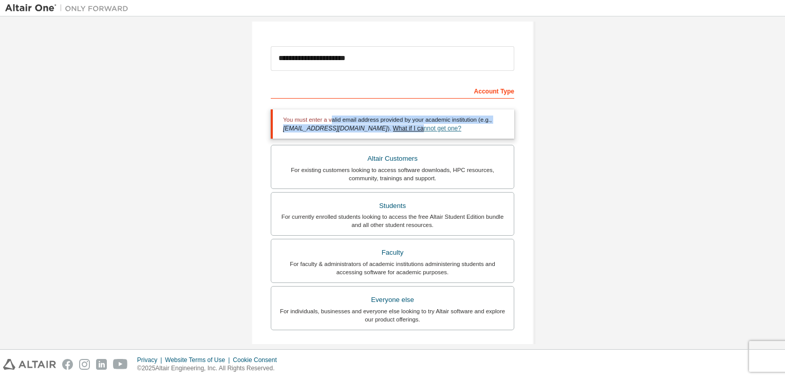 This screenshot has height=379, width=785. I want to click on div: Cookie Consent, so click(257, 360).